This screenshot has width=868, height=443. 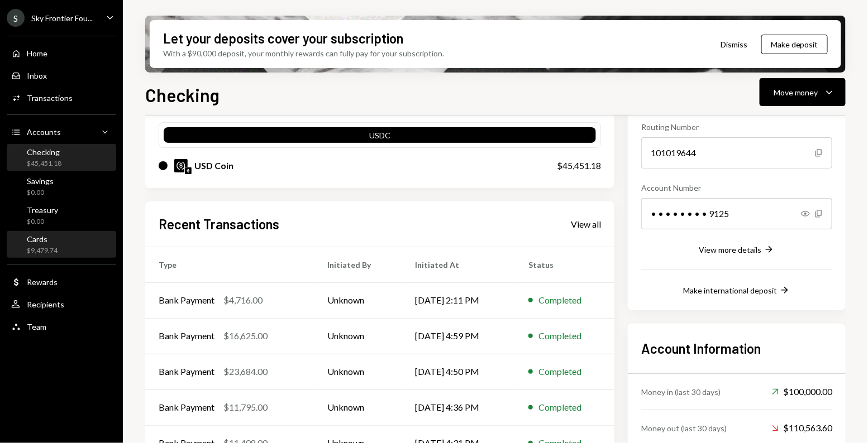 What do you see at coordinates (730, 290) in the screenshot?
I see `div: Make international deposit` at bounding box center [730, 290].